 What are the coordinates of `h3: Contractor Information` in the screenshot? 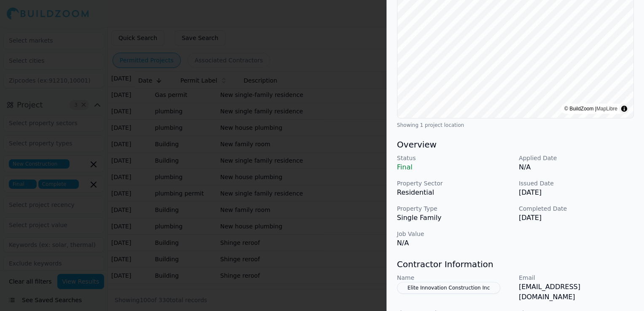 It's located at (516, 264).